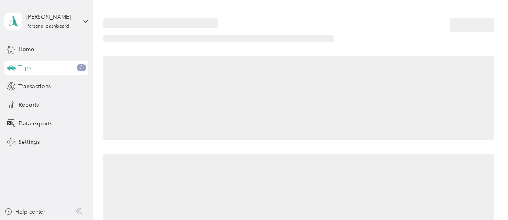 The image size is (508, 220). I want to click on div: Personal dashboard, so click(48, 26).